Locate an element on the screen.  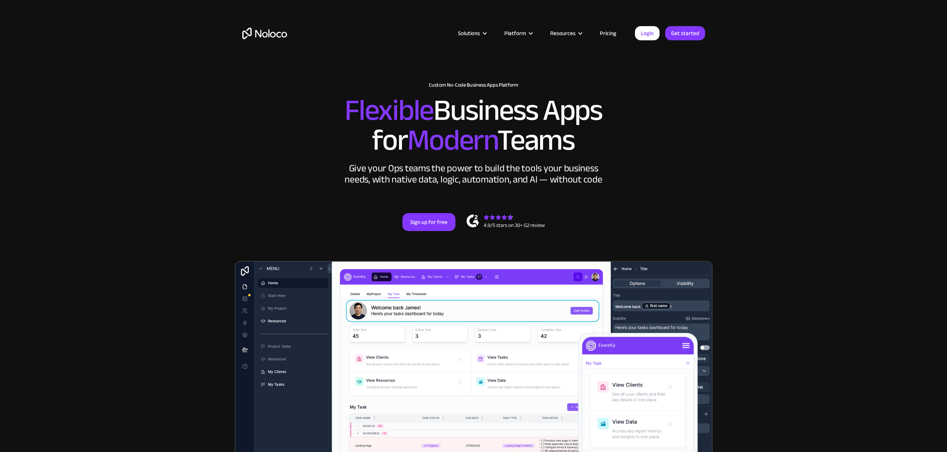
a: Pricing is located at coordinates (608, 33).